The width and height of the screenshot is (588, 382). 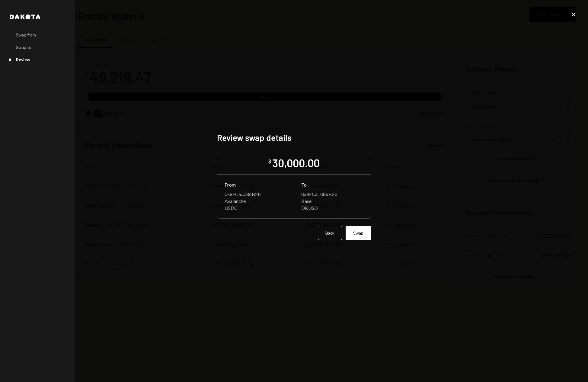 What do you see at coordinates (330, 233) in the screenshot?
I see `button: Back` at bounding box center [330, 233].